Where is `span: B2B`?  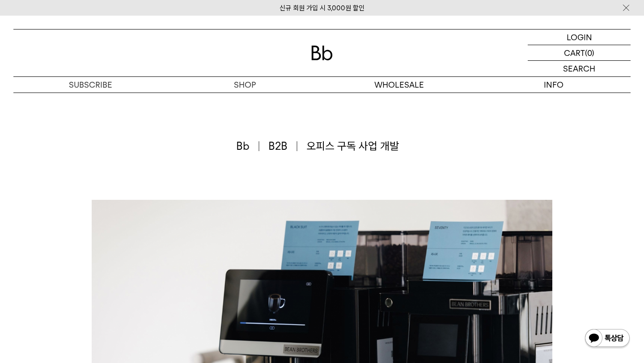
span: B2B is located at coordinates (283, 146).